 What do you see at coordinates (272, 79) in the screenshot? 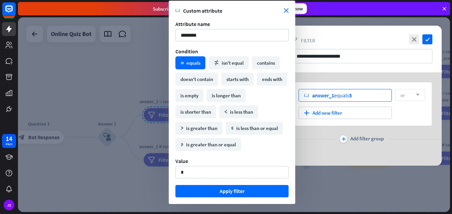
I see `div: ends with` at bounding box center [272, 79].